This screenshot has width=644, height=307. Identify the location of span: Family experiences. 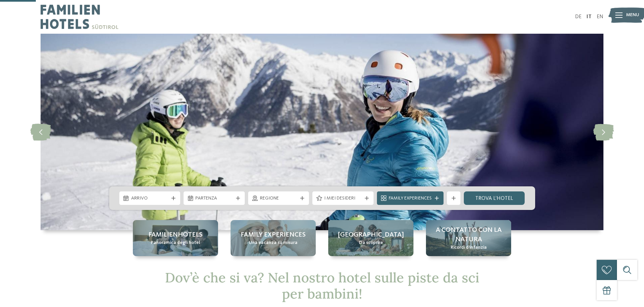
(273, 235).